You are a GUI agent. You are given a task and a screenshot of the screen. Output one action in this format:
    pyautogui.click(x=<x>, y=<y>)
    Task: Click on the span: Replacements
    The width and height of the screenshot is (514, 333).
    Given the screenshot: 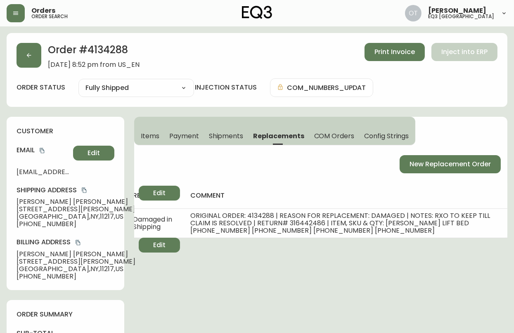 What is the action you would take?
    pyautogui.click(x=278, y=136)
    